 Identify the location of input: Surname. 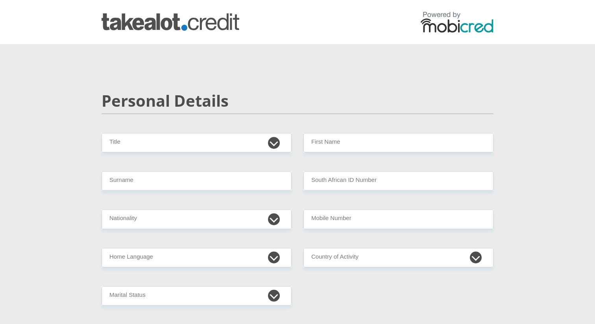
(196, 180).